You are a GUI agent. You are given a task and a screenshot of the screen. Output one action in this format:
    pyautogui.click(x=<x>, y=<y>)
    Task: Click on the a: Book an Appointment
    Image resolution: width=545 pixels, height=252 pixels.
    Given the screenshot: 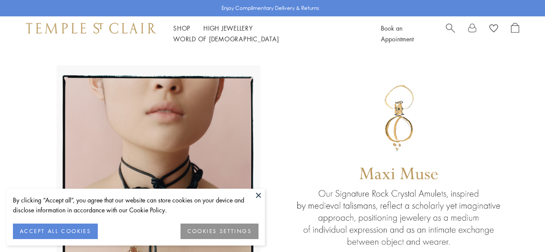 What is the action you would take?
    pyautogui.click(x=397, y=33)
    